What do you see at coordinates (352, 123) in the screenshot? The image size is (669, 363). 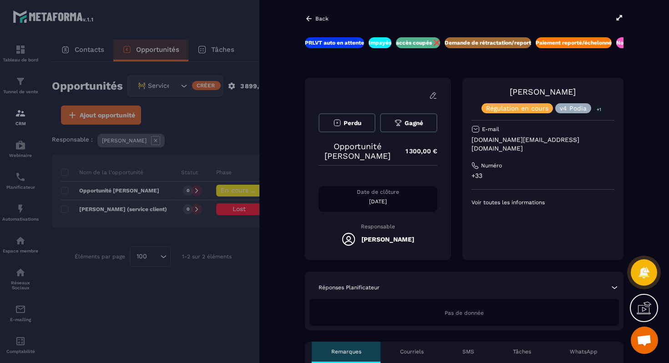 I see `span: Perdu` at bounding box center [352, 123].